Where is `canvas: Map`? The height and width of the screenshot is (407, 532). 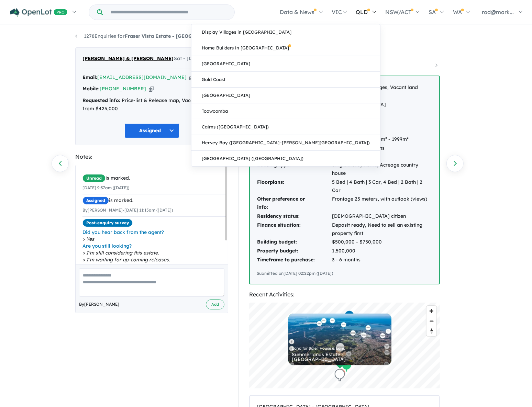 canvas: Map is located at coordinates (344, 346).